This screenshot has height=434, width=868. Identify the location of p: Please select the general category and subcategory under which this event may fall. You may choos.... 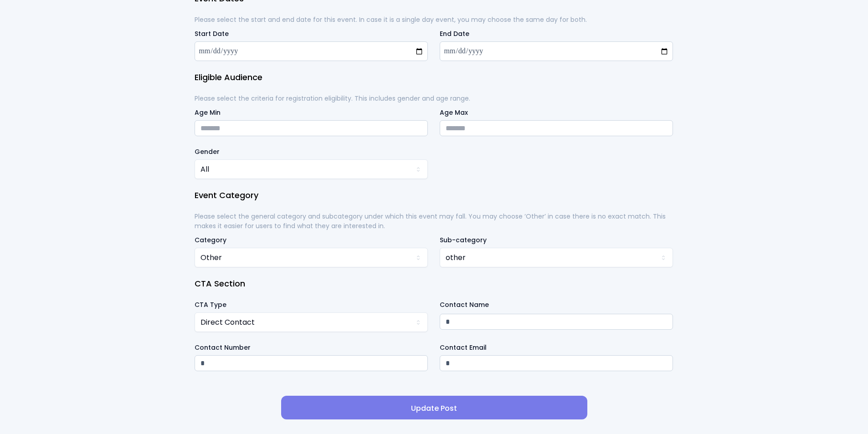
(434, 221).